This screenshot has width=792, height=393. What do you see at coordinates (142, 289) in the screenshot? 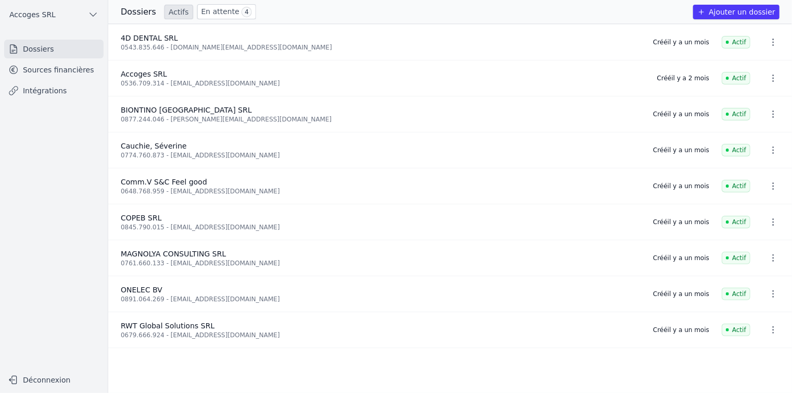
I see `span: ONELEC BV` at bounding box center [142, 289].